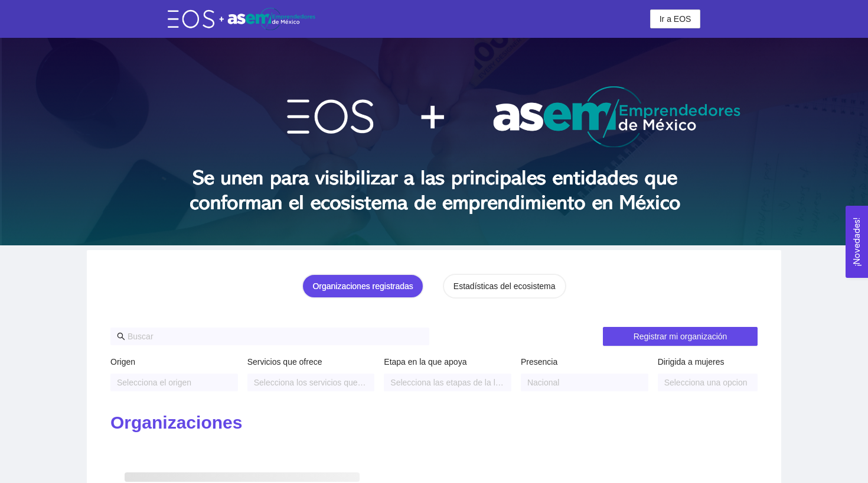 Image resolution: width=868 pixels, height=483 pixels. What do you see at coordinates (675, 19) in the screenshot?
I see `span: Ir a EOS` at bounding box center [675, 19].